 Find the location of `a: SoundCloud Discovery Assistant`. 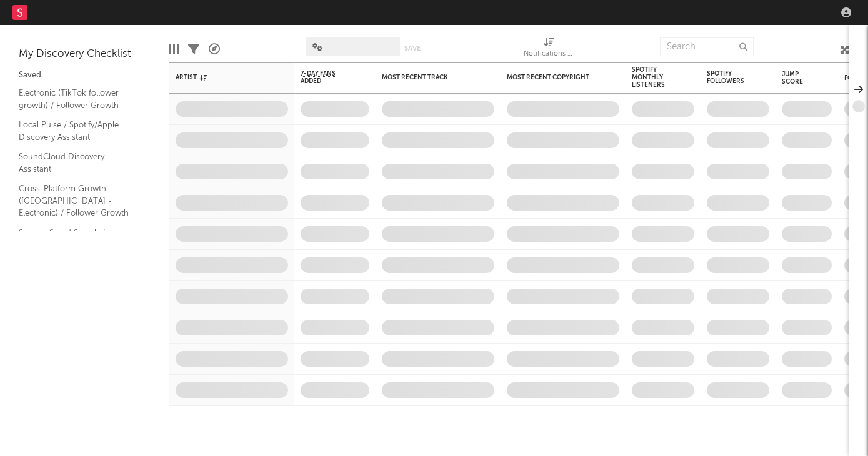

a: SoundCloud Discovery Assistant is located at coordinates (78, 162).